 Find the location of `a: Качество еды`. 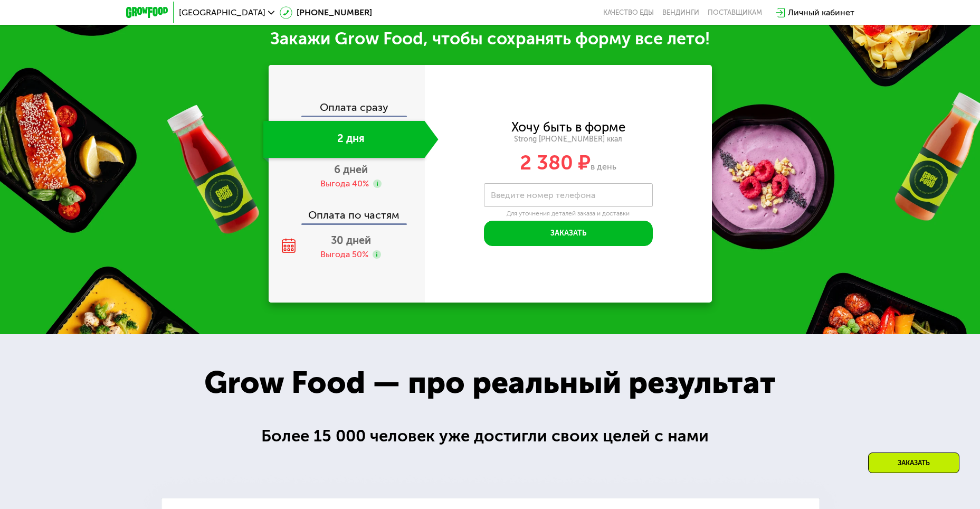

a: Качество еды is located at coordinates (628, 13).